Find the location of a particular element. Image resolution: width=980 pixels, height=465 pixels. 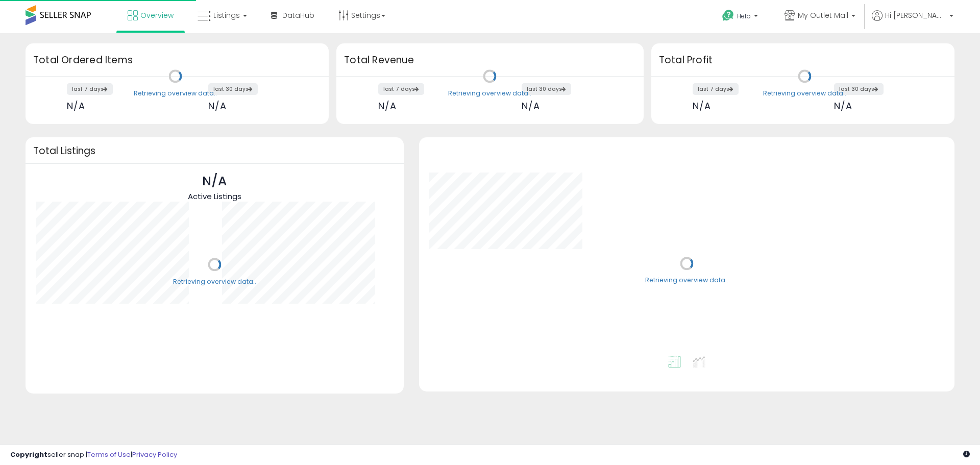

div: seller snap | | is located at coordinates (93, 454).